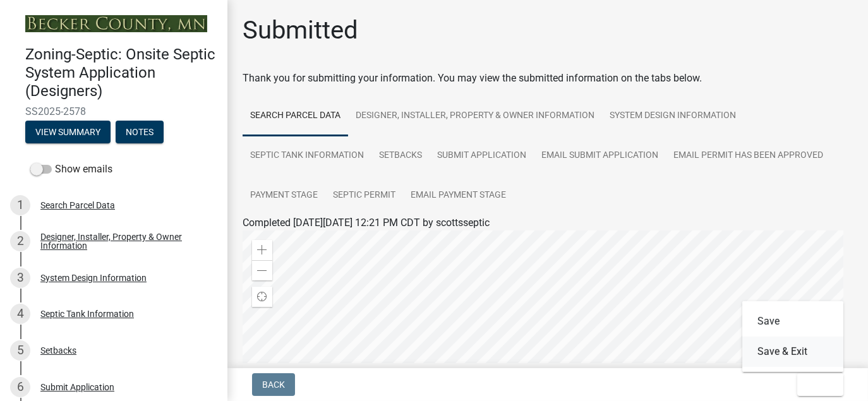 The height and width of the screenshot is (401, 868). What do you see at coordinates (273, 385) in the screenshot?
I see `span: Back` at bounding box center [273, 385].